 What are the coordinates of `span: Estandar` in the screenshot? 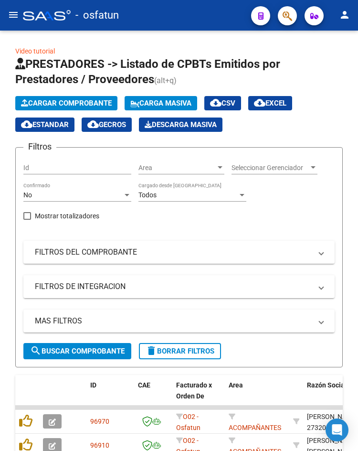 It's located at (45, 125).